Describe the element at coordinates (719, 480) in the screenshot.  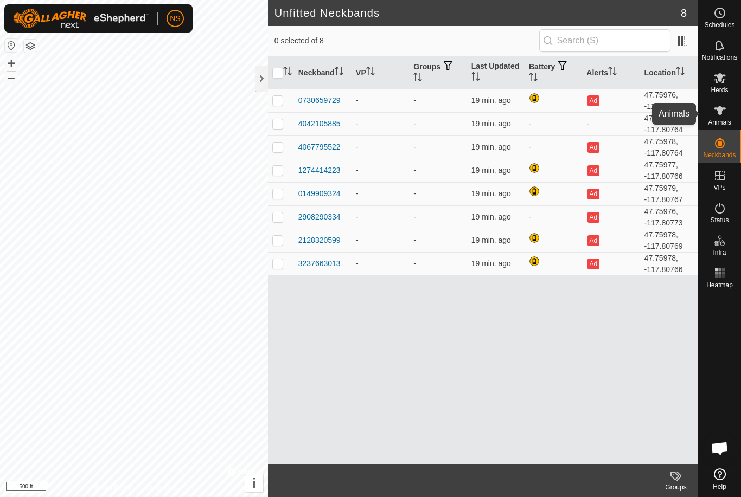
I see `a: Help` at that location.